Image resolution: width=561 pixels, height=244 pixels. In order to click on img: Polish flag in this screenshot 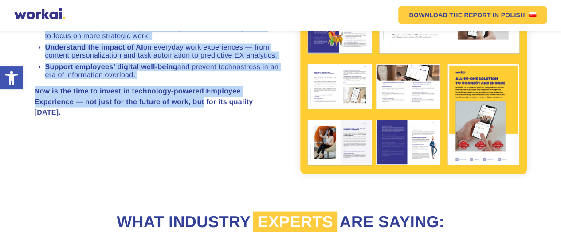, I will do `click(533, 14)`.